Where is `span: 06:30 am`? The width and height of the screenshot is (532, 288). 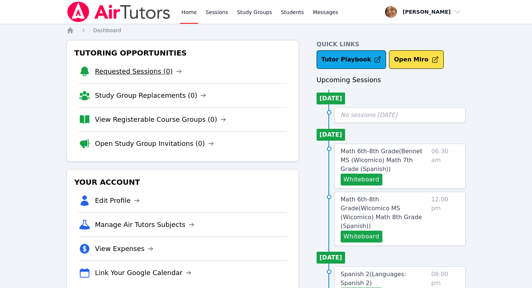 span: 06:30 am is located at coordinates (446, 166).